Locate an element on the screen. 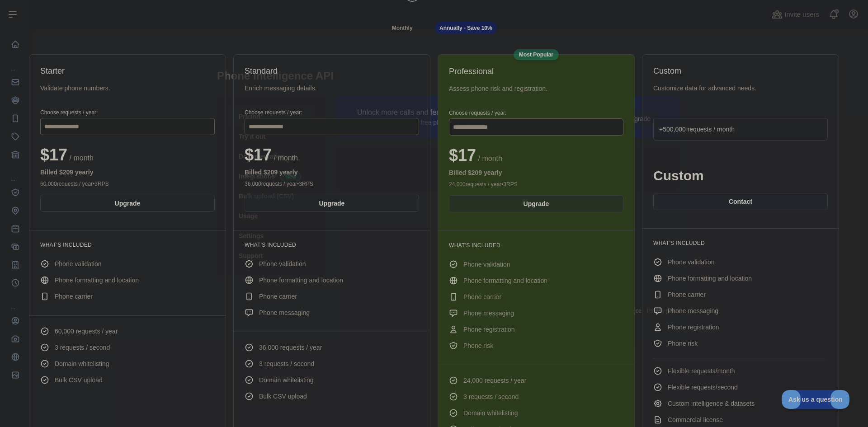 Image resolution: width=868 pixels, height=427 pixels. div: 36,000 requests / year • 3 RPS is located at coordinates (332, 184).